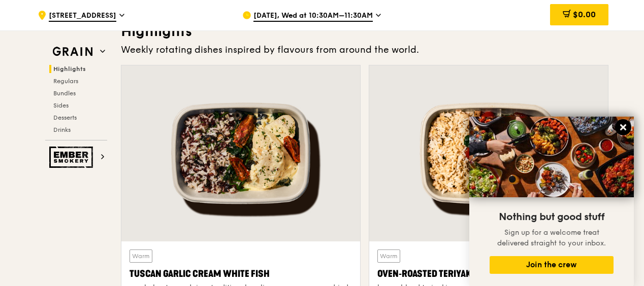 Image resolution: width=644 pixels, height=286 pixels. What do you see at coordinates (64, 94) in the screenshot?
I see `span: Bundles` at bounding box center [64, 94].